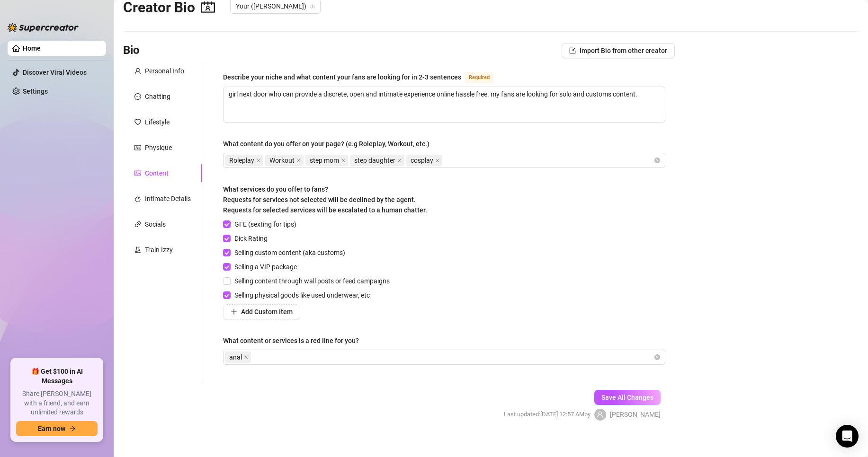 The height and width of the screenshot is (457, 868). I want to click on span: Add Custom Item, so click(266, 312).